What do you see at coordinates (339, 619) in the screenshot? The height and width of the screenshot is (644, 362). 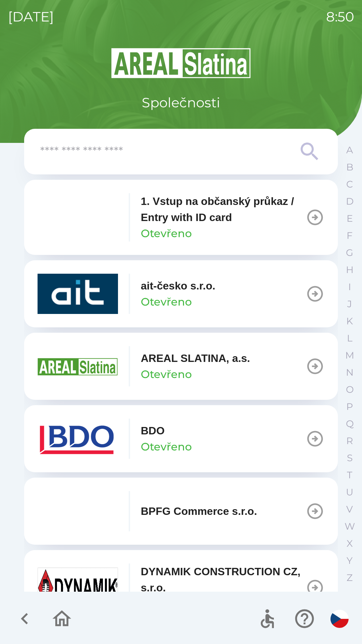 I see `img: cs flag` at bounding box center [339, 619].